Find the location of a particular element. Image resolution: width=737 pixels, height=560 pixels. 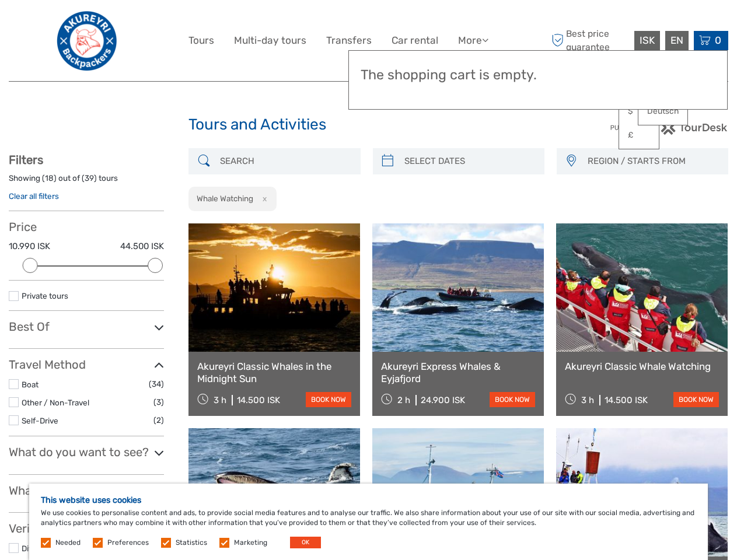

button: x is located at coordinates (263, 198).